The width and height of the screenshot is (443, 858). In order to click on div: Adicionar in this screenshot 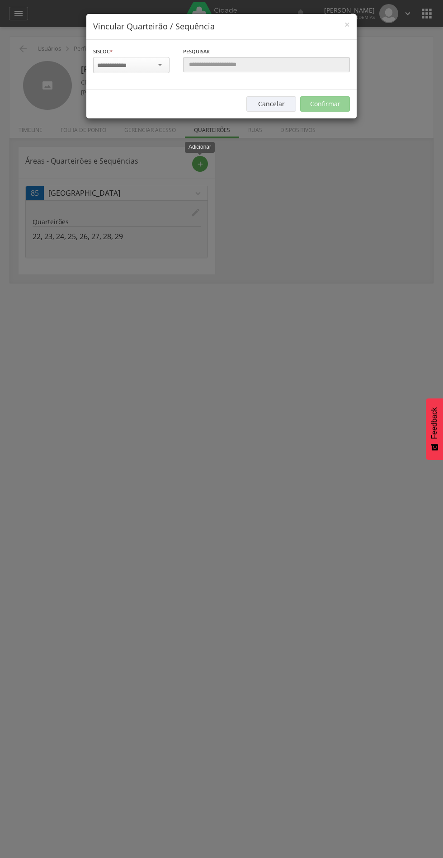, I will do `click(200, 147)`.